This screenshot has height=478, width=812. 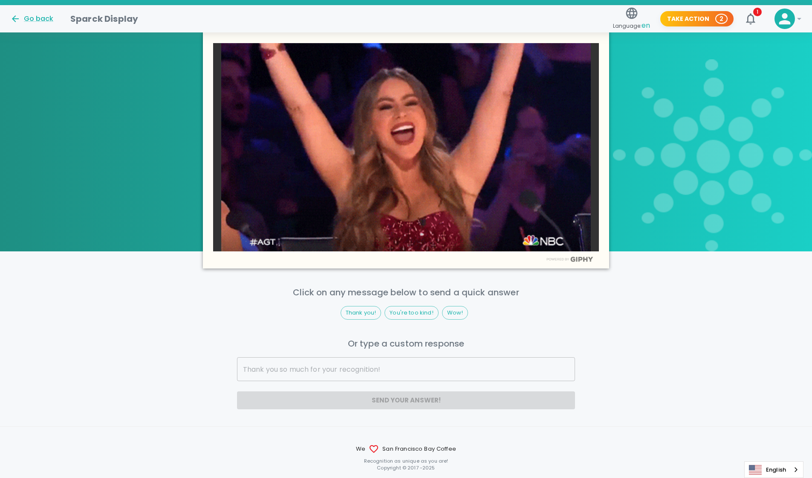 I want to click on div: Language, so click(x=774, y=469).